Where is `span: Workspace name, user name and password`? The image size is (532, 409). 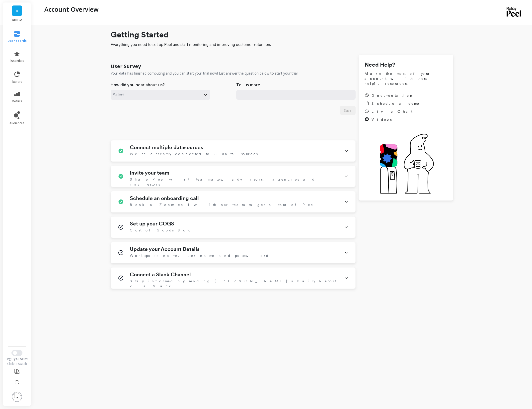
span: Workspace name, user name and password is located at coordinates (199, 255).